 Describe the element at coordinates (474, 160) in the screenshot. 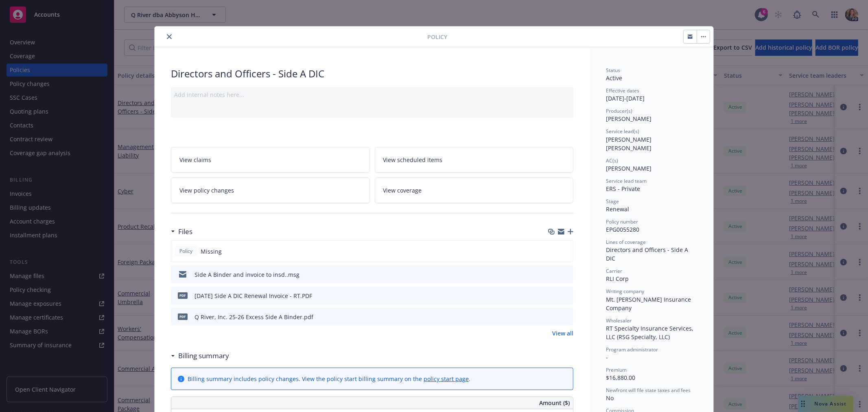

I see `a: View scheduled items` at that location.